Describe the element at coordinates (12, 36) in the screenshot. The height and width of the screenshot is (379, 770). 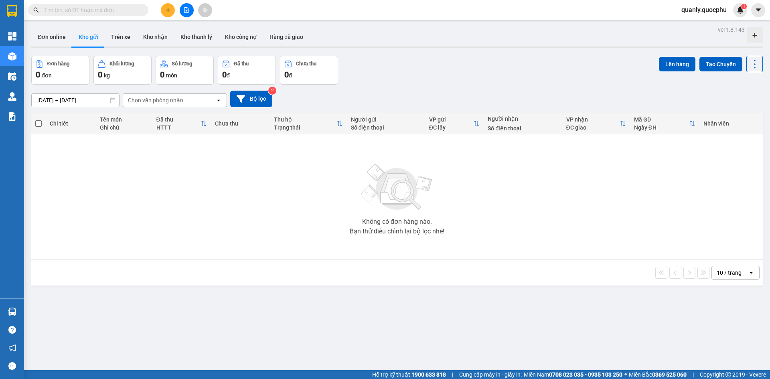
I see `img: dashboard-icon` at that location.